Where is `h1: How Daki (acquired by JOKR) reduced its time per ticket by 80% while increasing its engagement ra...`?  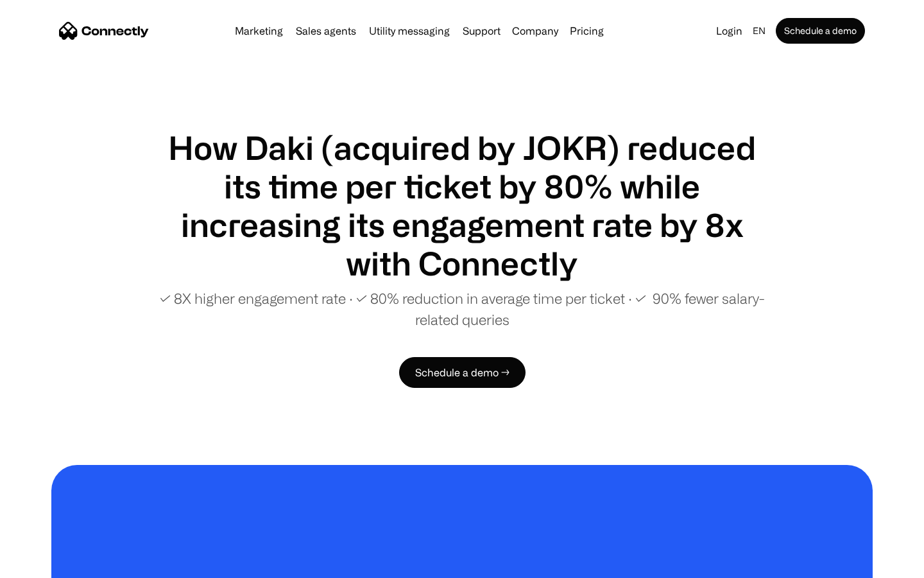 h1: How Daki (acquired by JOKR) reduced its time per ticket by 80% while increasing its engagement ra... is located at coordinates (462, 206).